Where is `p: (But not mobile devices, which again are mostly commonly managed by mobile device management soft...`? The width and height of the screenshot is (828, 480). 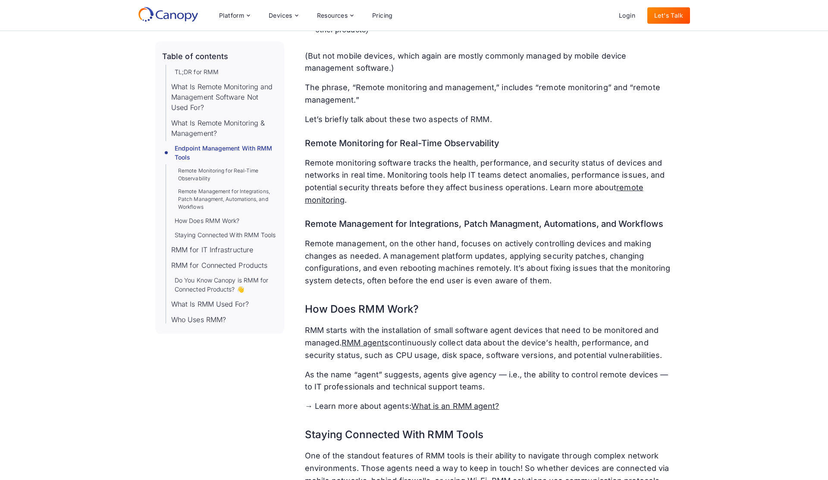
p: (But not mobile devices, which again are mostly commonly managed by mobile device management soft... is located at coordinates (488, 63).